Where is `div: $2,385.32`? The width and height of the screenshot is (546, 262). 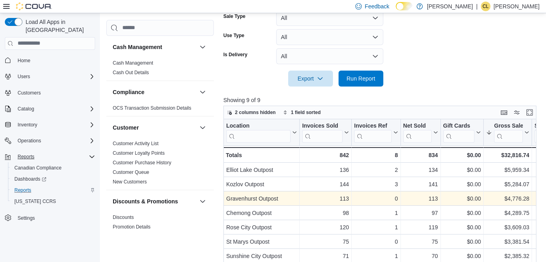 div: $2,385.32 is located at coordinates (507, 256).